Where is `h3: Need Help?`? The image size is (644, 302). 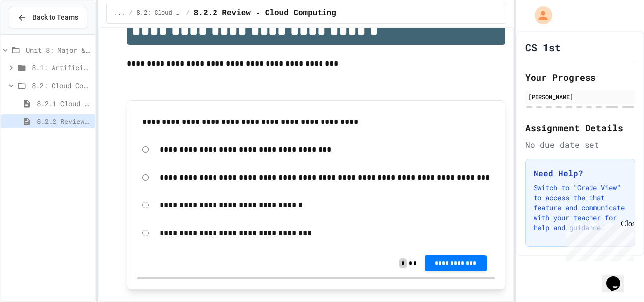 h3: Need Help? is located at coordinates (580, 173).